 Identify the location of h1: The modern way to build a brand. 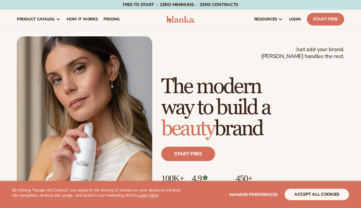
(253, 108).